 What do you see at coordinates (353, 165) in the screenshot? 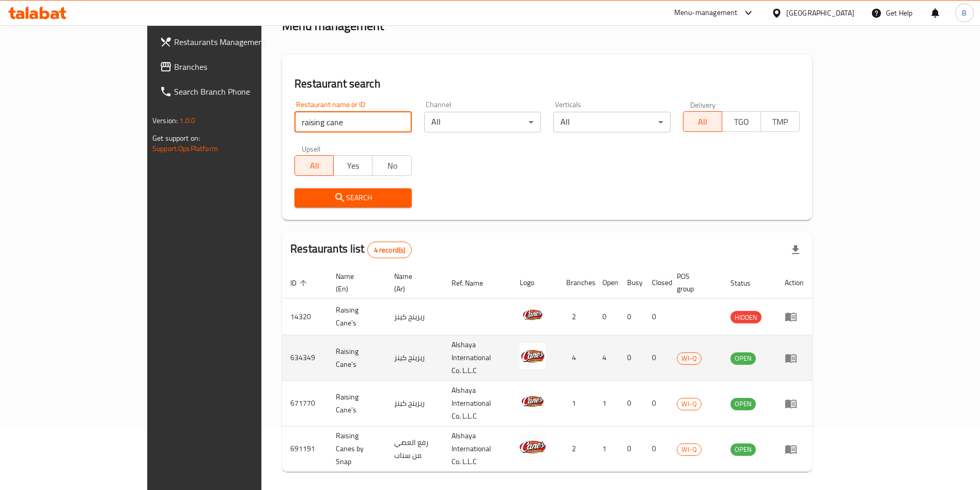
I see `button: Yes` at bounding box center [353, 165].